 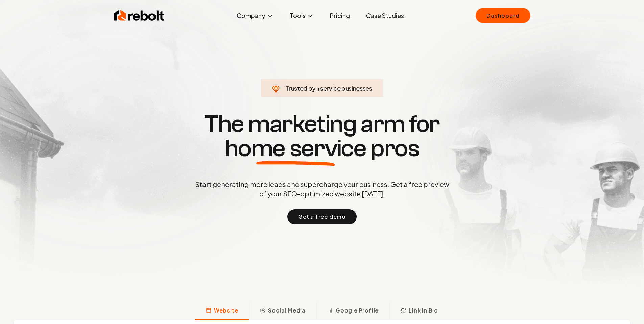 What do you see at coordinates (503, 15) in the screenshot?
I see `a: Dashboard` at bounding box center [503, 15].